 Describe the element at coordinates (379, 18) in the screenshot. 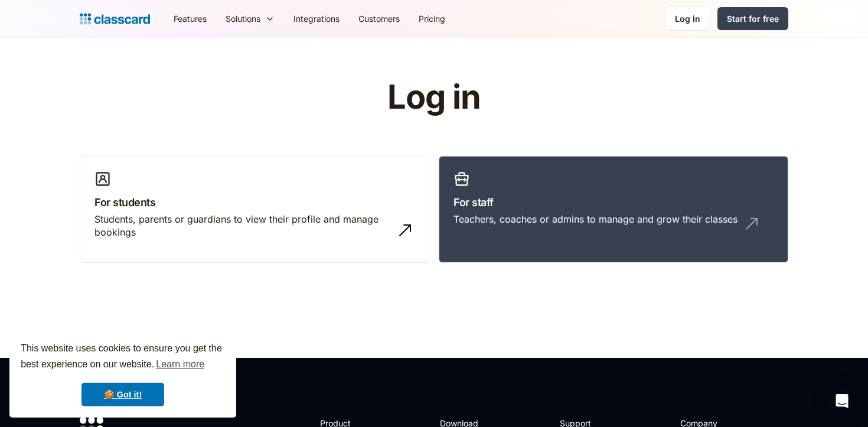

I see `a: Customers` at that location.